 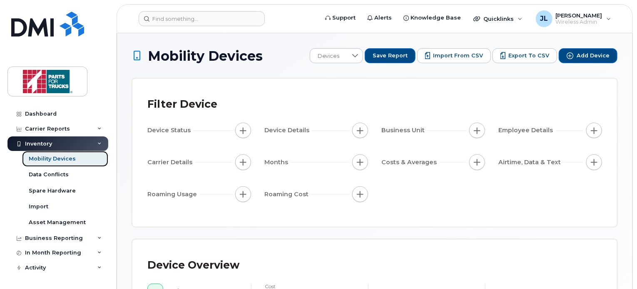 I want to click on button: Import from CSV, so click(x=454, y=56).